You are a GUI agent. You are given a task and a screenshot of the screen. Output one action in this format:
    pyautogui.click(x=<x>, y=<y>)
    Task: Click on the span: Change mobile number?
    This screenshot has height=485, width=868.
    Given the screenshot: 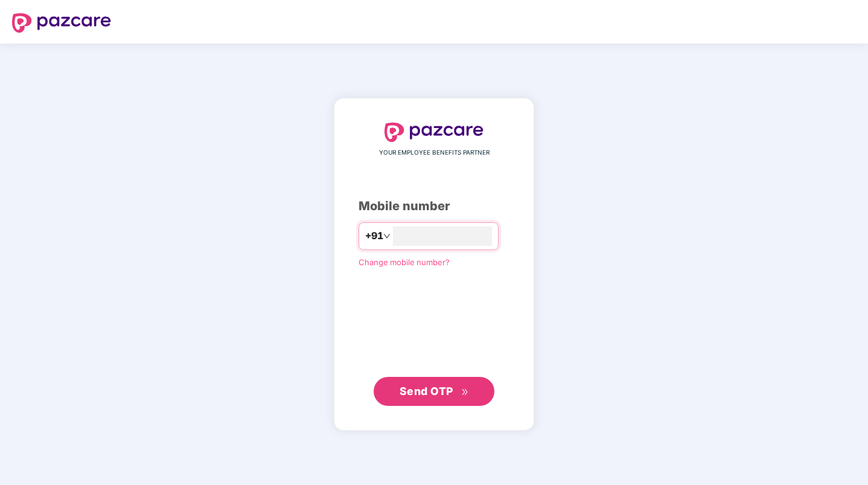 What is the action you would take?
    pyautogui.click(x=404, y=262)
    